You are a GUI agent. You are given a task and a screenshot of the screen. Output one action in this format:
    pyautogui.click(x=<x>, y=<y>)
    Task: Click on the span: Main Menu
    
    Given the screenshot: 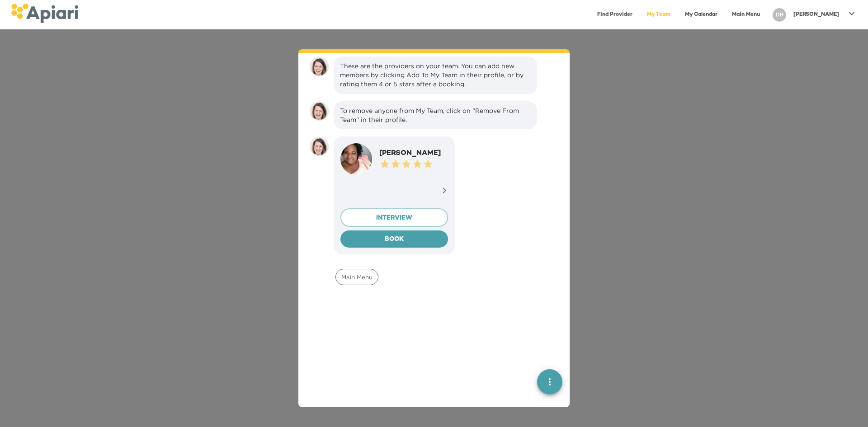 What is the action you would take?
    pyautogui.click(x=357, y=277)
    